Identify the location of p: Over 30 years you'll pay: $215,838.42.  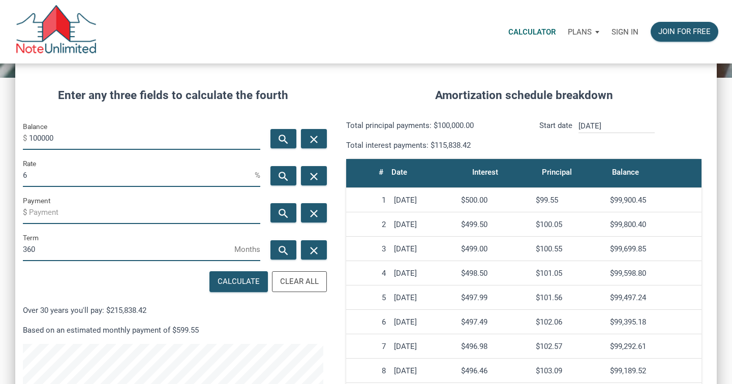
(173, 310).